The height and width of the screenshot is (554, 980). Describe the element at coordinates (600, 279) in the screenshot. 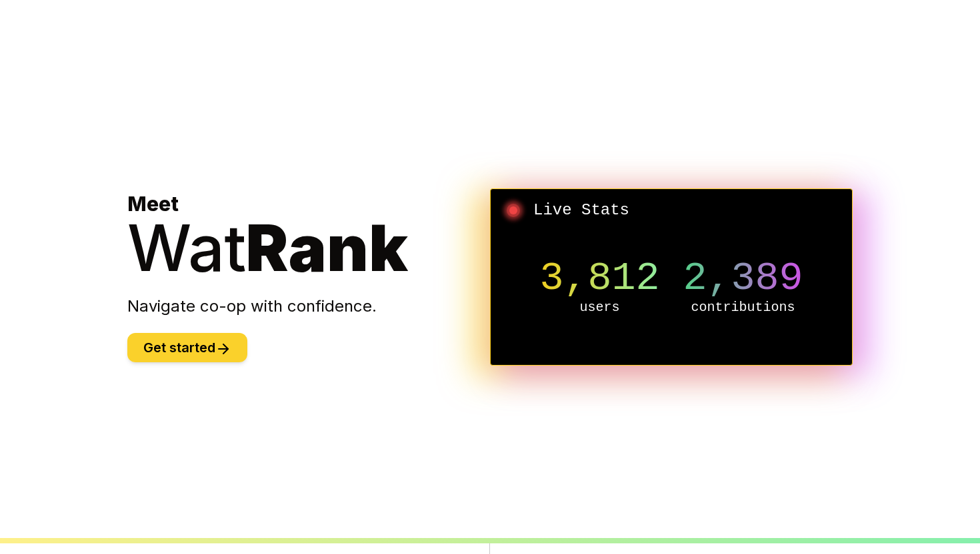

I see `p: 3,812` at that location.